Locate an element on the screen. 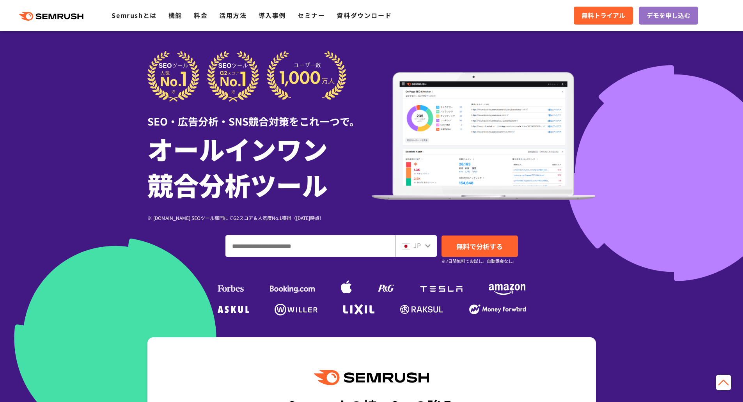  a: デモを申し込む is located at coordinates (668, 16).